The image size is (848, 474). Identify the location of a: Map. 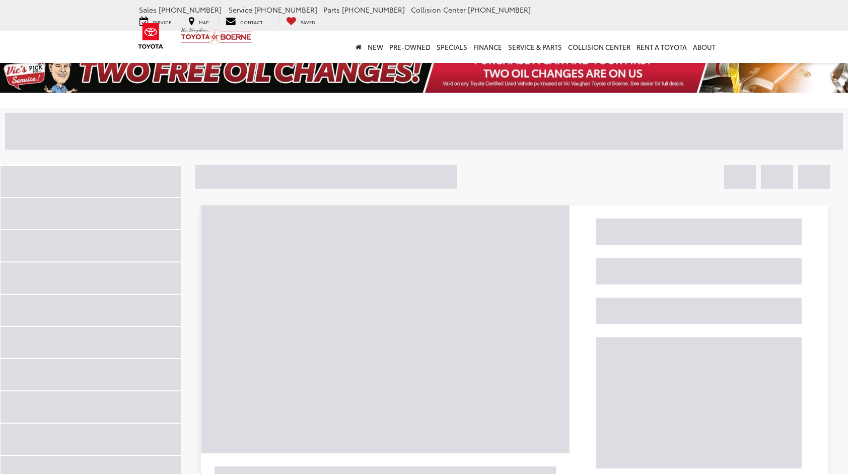
(198, 22).